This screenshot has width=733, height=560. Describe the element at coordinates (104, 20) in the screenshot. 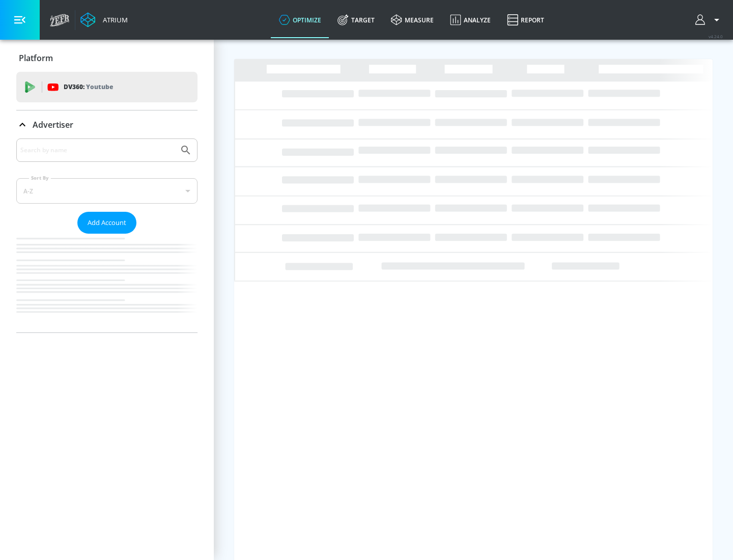

I see `a: Atrium` at that location.